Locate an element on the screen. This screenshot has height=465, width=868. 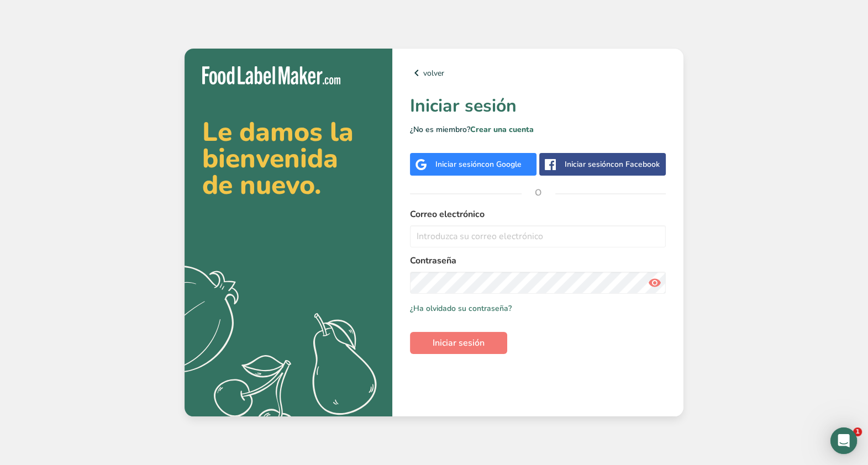
input: Introduzca su correo electrónico is located at coordinates (538, 236).